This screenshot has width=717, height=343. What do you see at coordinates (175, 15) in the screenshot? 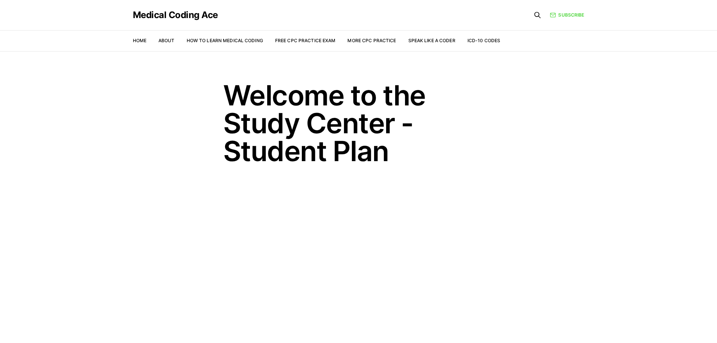
I see `a: Medical Coding Ace` at bounding box center [175, 15].